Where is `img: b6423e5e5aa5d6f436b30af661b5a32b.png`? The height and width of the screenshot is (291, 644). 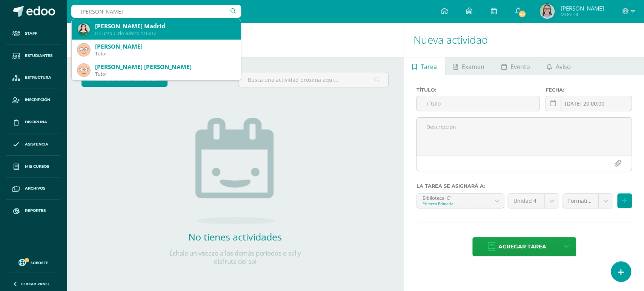
img: b6423e5e5aa5d6f436b30af661b5a32b.png is located at coordinates (84, 50).